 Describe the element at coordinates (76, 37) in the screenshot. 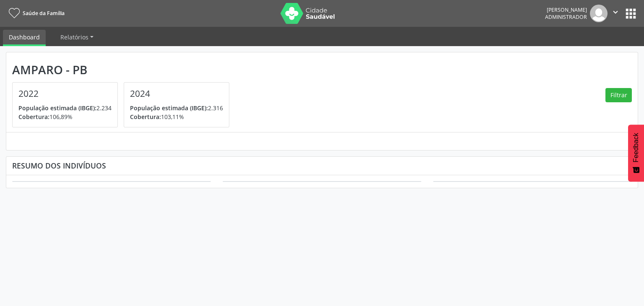

I see `a: Relatórios` at that location.